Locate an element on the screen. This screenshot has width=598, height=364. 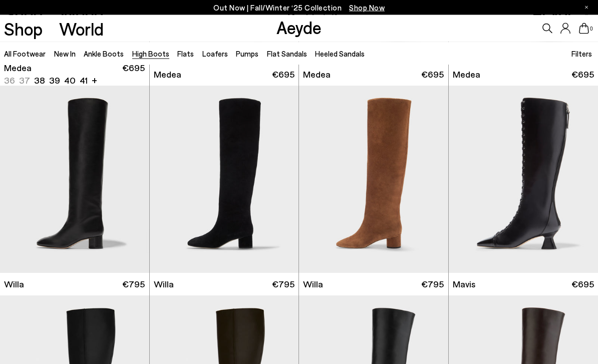
ul: variant is located at coordinates (44, 80).